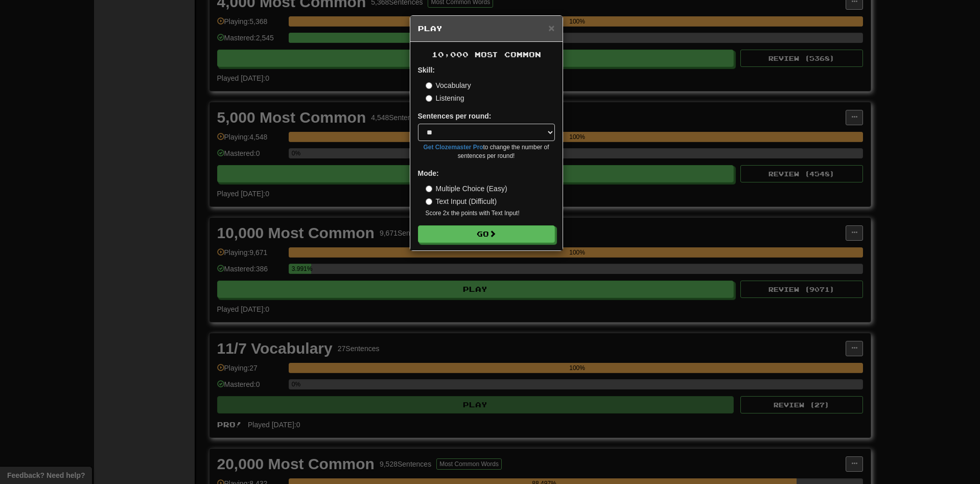  Describe the element at coordinates (466, 189) in the screenshot. I see `label: Multiple Choice (Easy)` at that location.